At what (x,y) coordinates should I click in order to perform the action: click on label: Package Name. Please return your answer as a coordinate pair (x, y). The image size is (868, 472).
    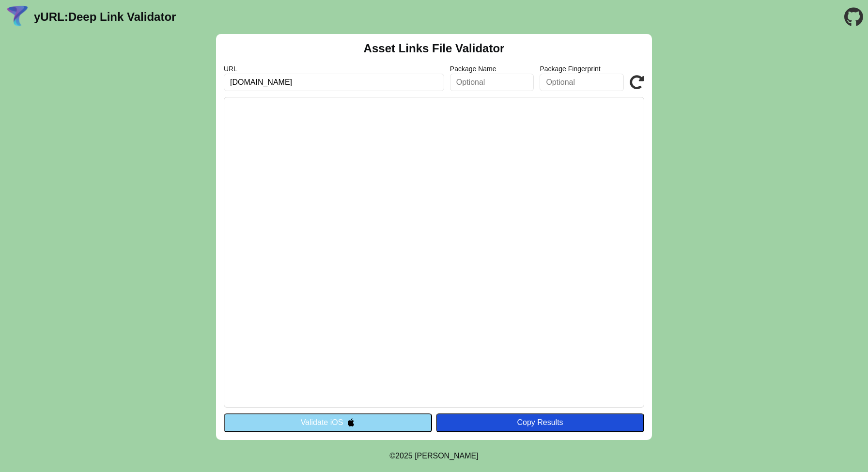
    Looking at the image, I should click on (492, 69).